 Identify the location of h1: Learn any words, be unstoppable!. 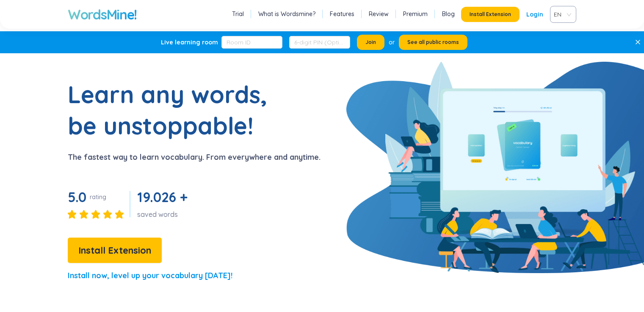
(173, 110).